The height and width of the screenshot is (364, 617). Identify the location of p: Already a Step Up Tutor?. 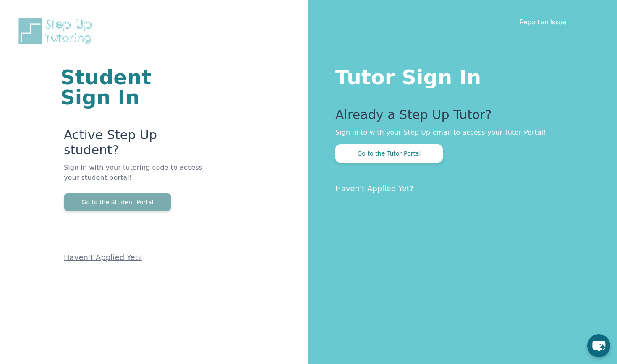
(459, 118).